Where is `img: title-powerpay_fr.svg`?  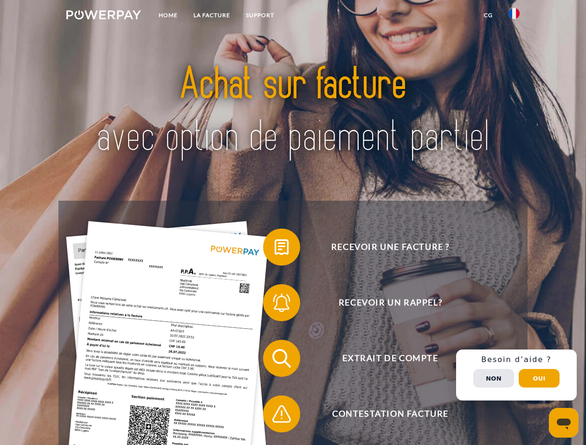 img: title-powerpay_fr.svg is located at coordinates (293, 111).